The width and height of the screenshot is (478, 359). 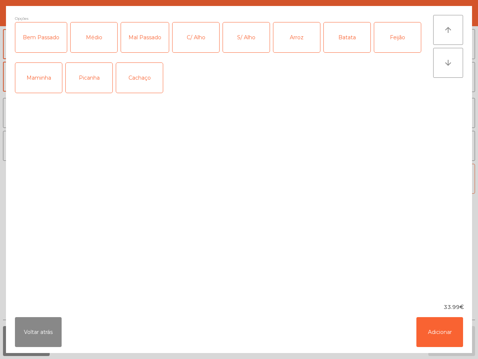 What do you see at coordinates (297, 37) in the screenshot?
I see `div: Arroz` at bounding box center [297, 37].